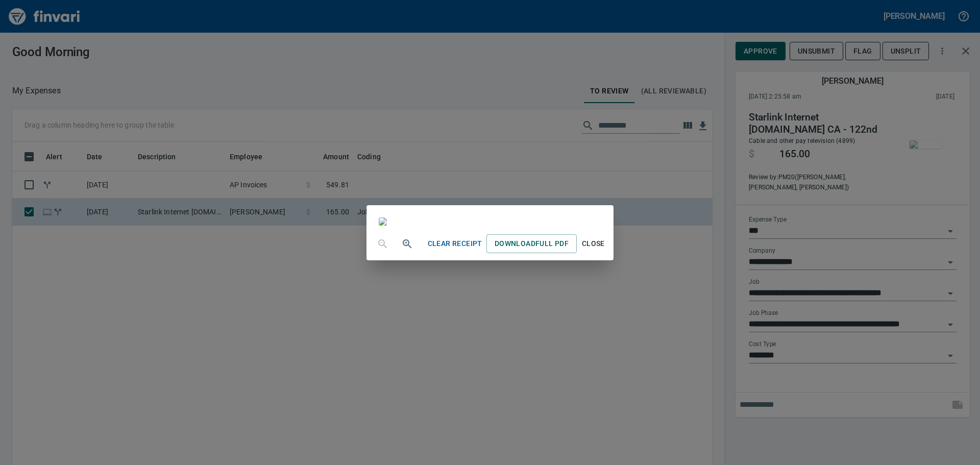  Describe the element at coordinates (593, 244) in the screenshot. I see `span: Close` at that location.